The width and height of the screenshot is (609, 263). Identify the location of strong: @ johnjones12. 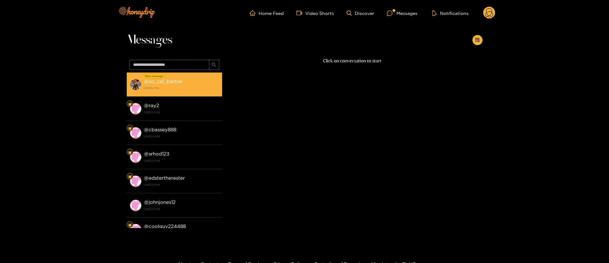
(160, 202).